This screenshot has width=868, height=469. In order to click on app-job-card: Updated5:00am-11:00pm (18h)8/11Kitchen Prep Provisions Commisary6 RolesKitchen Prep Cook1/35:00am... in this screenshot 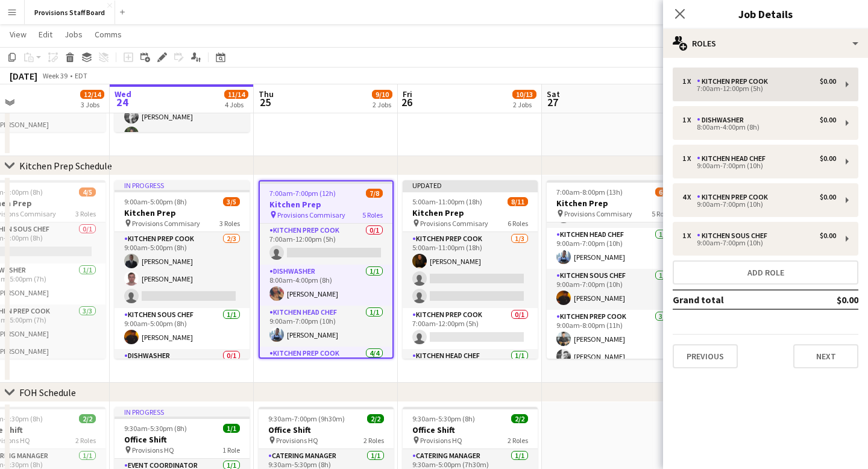, I will do `click(470, 269)`.